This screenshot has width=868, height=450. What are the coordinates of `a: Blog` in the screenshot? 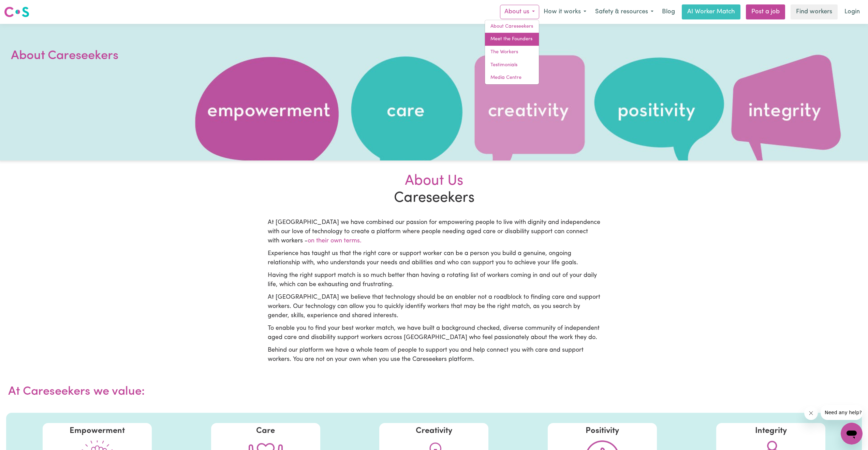 It's located at (669, 12).